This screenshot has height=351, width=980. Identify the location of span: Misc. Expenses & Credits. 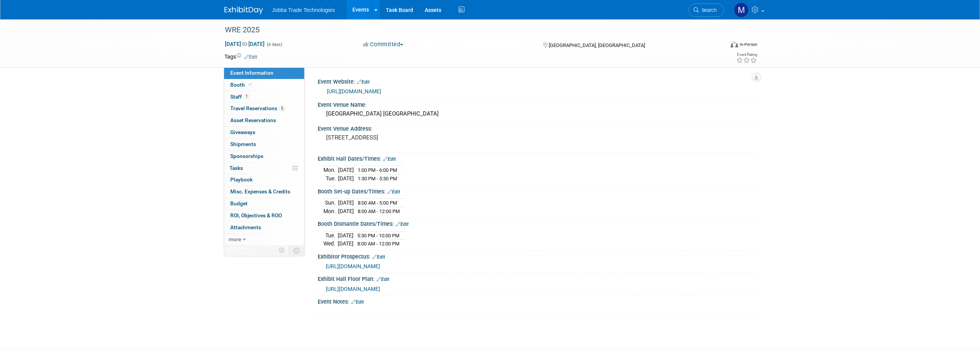
(260, 192).